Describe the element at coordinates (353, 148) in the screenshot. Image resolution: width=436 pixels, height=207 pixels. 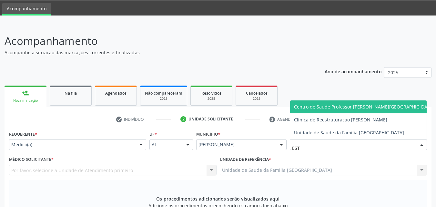
I see `input: Unidade de atendimento` at that location.